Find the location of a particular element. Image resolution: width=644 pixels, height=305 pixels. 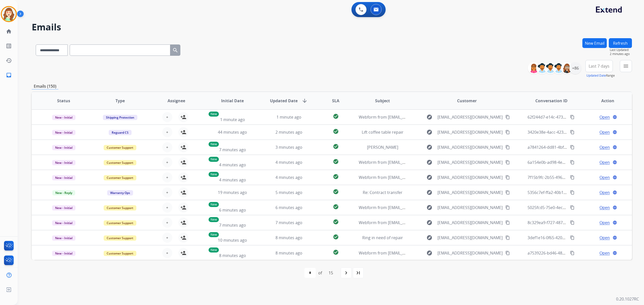

h2: Emails is located at coordinates (332, 27).